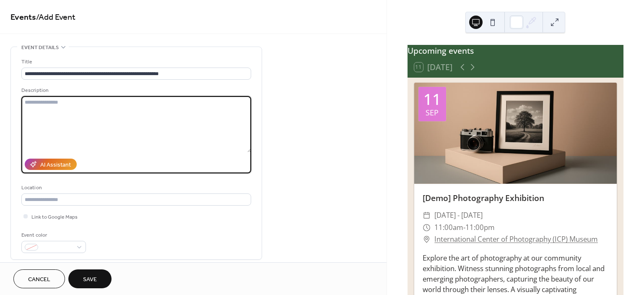  I want to click on span: Cancel, so click(39, 279).